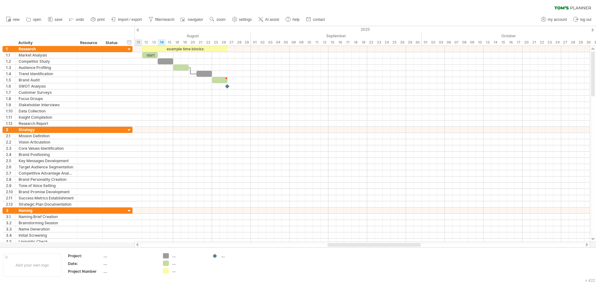 This screenshot has height=283, width=596. What do you see at coordinates (542, 42) in the screenshot?
I see `div: Wednesday, 22 October 2025` at bounding box center [542, 42].